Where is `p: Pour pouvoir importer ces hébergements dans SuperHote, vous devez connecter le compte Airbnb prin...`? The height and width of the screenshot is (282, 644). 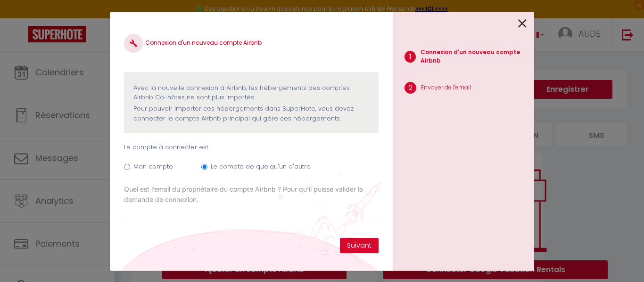
p: Pour pouvoir importer ces hébergements dans SuperHote, vous devez connecter le compte Airbnb prin... is located at coordinates (251, 114).